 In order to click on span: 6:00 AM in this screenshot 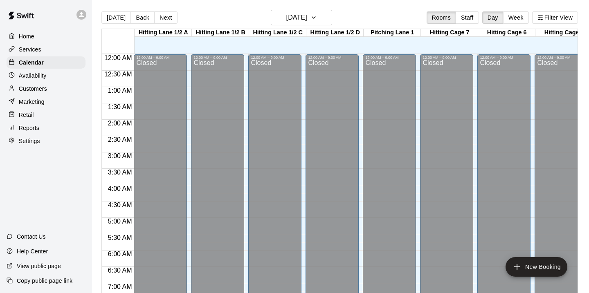, I will do `click(120, 254)`.